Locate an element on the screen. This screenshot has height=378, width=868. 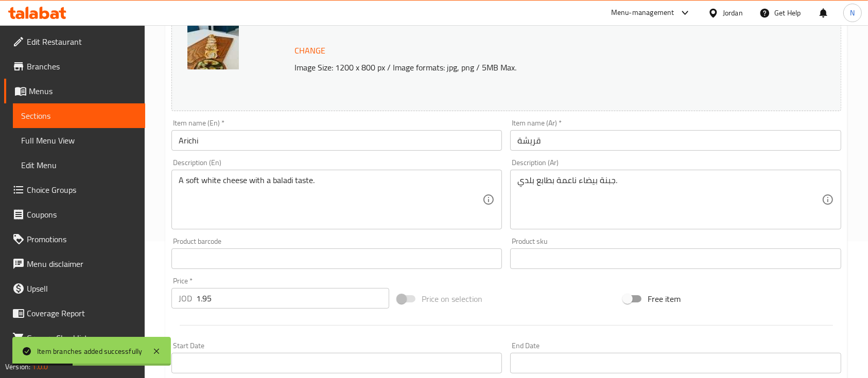
span: Grocery Checklist is located at coordinates (82, 338).